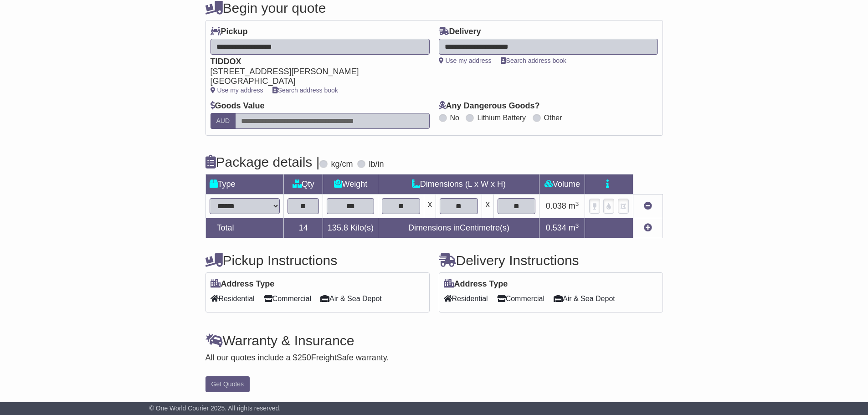 This screenshot has height=415, width=868. I want to click on td: Qty, so click(304, 185).